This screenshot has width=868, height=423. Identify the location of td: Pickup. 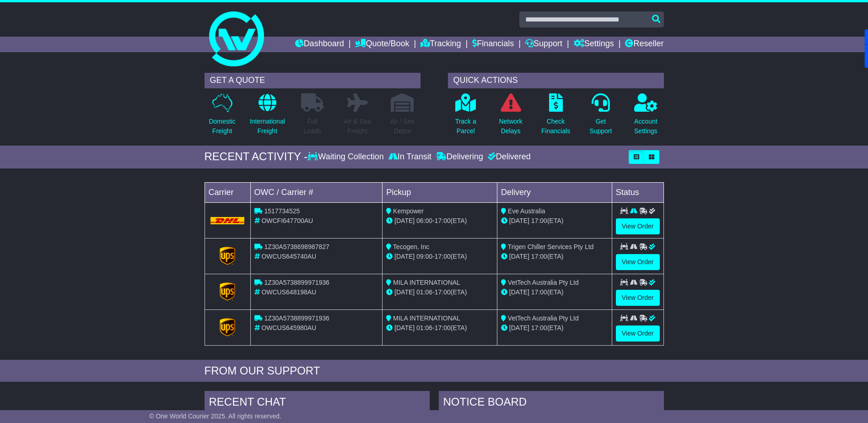
(439, 193).